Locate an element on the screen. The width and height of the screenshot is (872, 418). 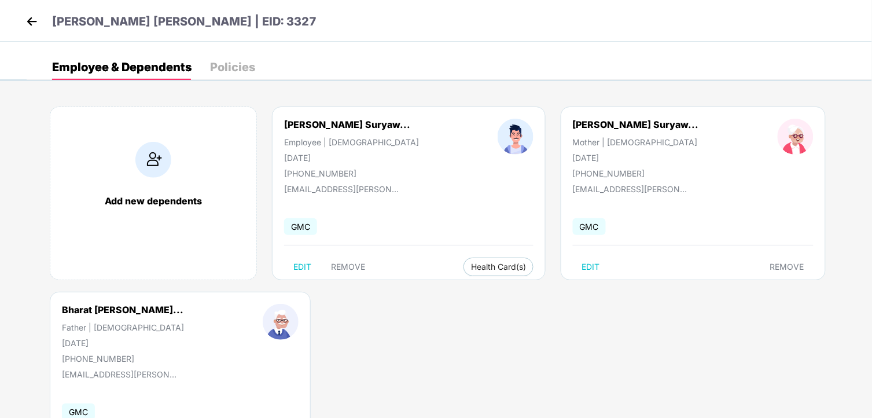
div: Add new dependents is located at coordinates (153, 201).